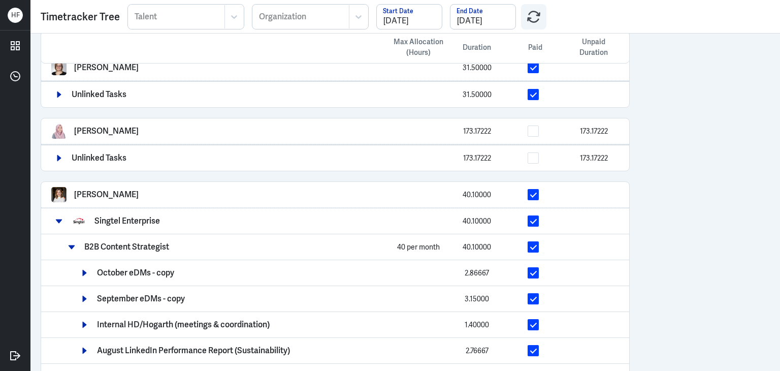 The height and width of the screenshot is (371, 780). Describe the element at coordinates (15, 15) in the screenshot. I see `div: H F` at that location.